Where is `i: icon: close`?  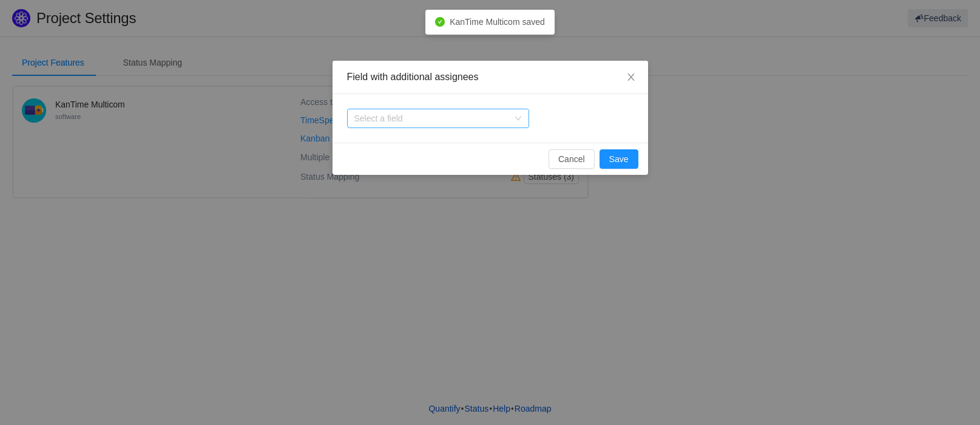 i: icon: close is located at coordinates (631, 77).